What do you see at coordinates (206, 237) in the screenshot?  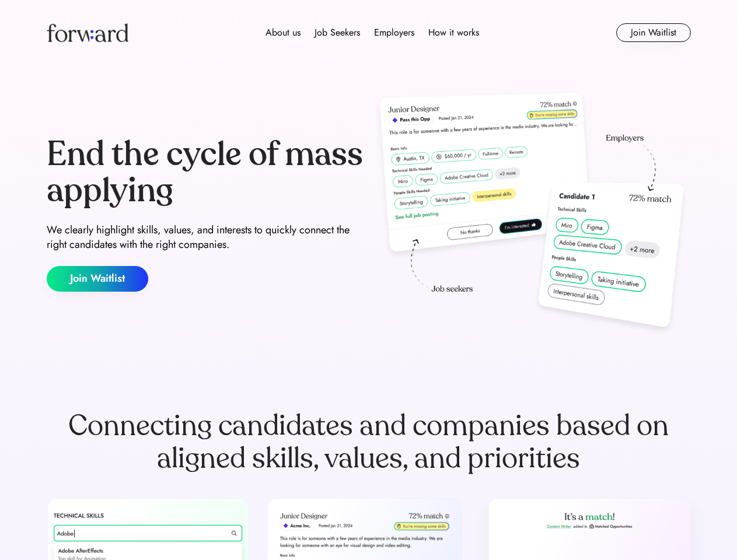 I see `div: We clearly highlight skills, values, and interests to quickly connect the right candidates with t...` at bounding box center [206, 237].